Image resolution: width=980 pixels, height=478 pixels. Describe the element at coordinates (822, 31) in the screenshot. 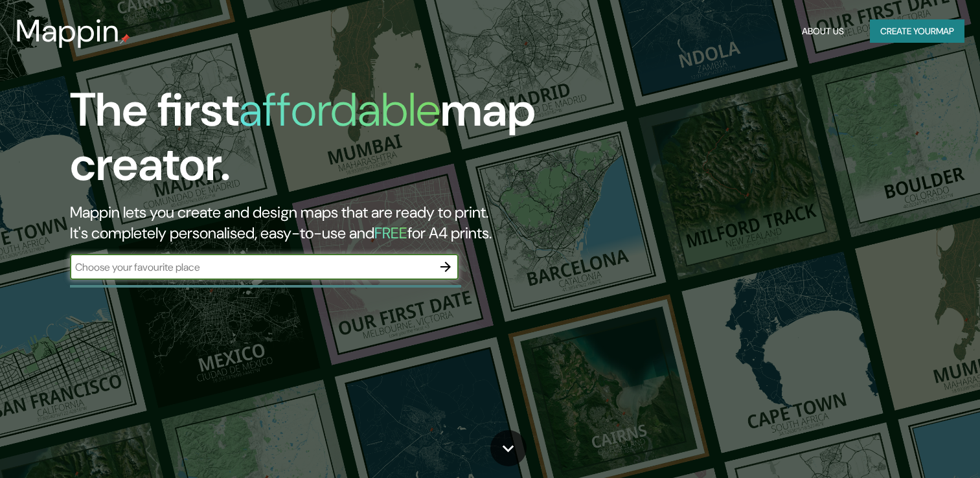

I see `button: About Us` at that location.